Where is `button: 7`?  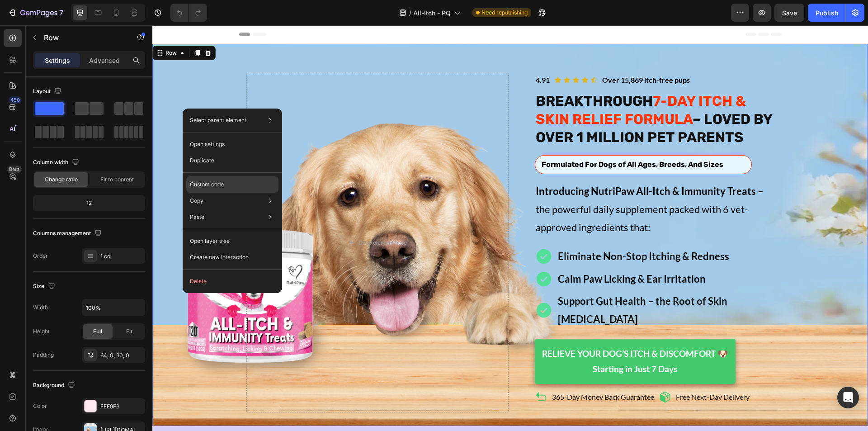 button: 7 is located at coordinates (35, 13).